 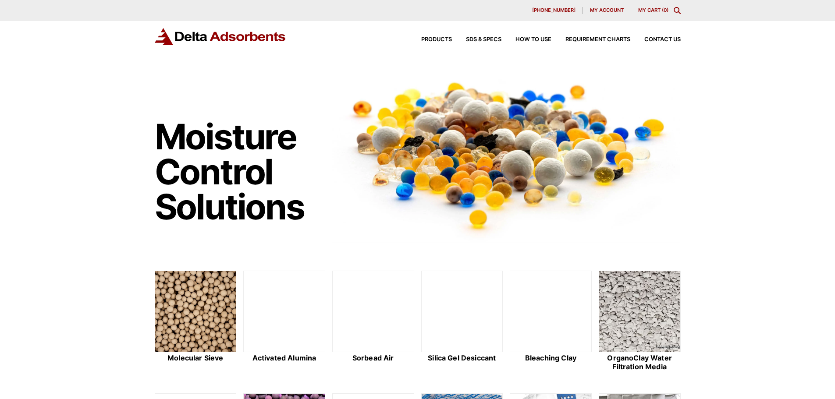 What do you see at coordinates (476, 39) in the screenshot?
I see `a: SDS & SPECS` at bounding box center [476, 39].